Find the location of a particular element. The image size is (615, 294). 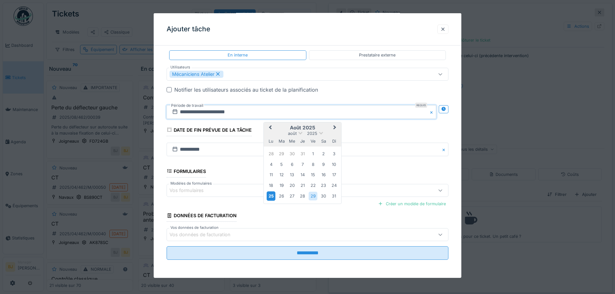

div: Choose mardi 19 août 2025 is located at coordinates (281, 185).